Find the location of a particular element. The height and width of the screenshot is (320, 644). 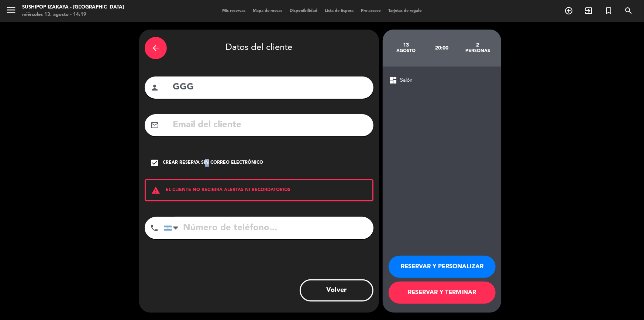

div: Argentina: +54 is located at coordinates (173, 229).